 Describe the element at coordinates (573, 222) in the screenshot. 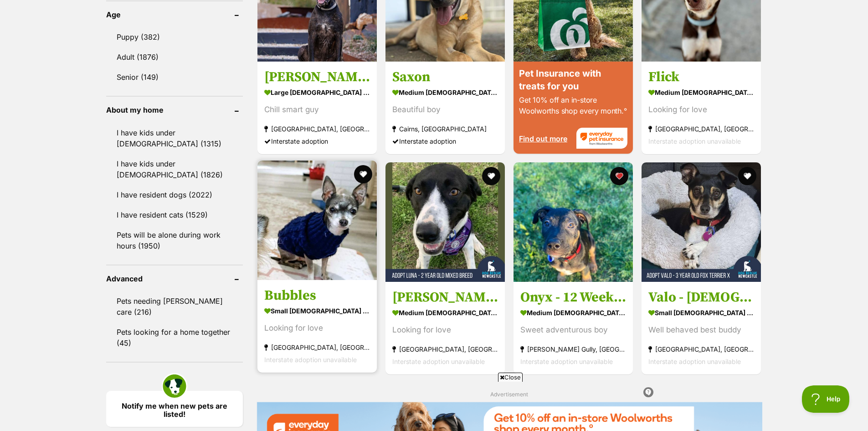

I see `img: Onyx - 12 Week Old Staffy X - American Staffordshire Terrier Dog` at that location.